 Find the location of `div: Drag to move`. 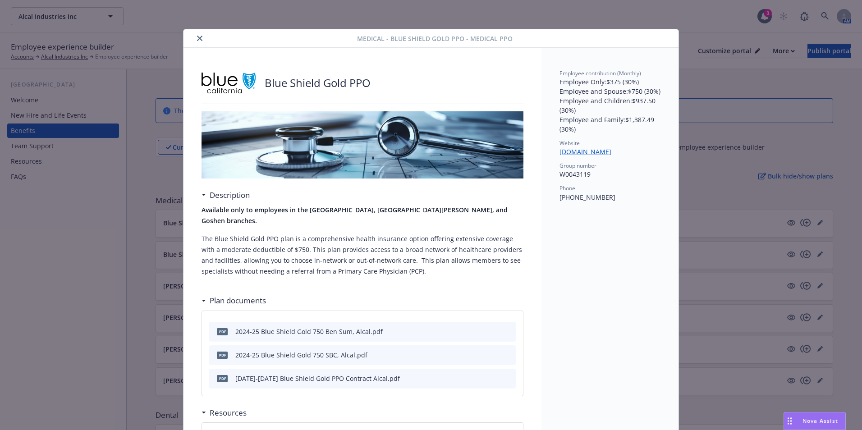

div: Drag to move is located at coordinates (789, 421).